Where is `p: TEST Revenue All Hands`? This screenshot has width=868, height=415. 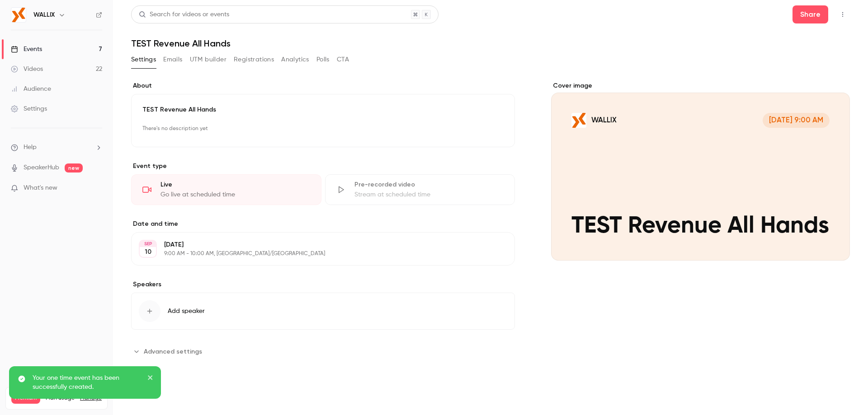
p: TEST Revenue All Hands is located at coordinates (323, 110).